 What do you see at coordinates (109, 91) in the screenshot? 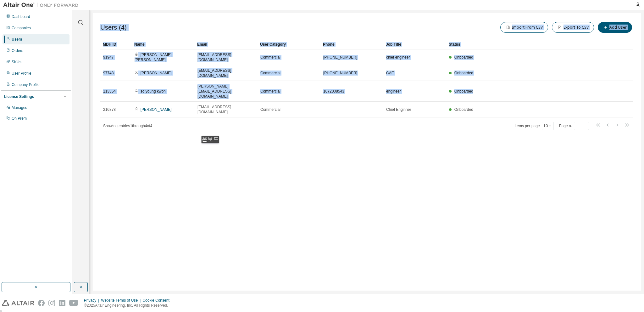
I see `span: 113354` at bounding box center [109, 91].